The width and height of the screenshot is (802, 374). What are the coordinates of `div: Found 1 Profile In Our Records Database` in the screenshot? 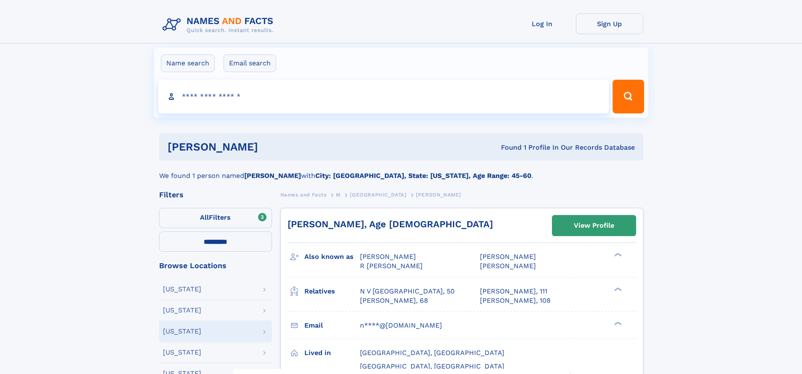 It's located at (507, 147).